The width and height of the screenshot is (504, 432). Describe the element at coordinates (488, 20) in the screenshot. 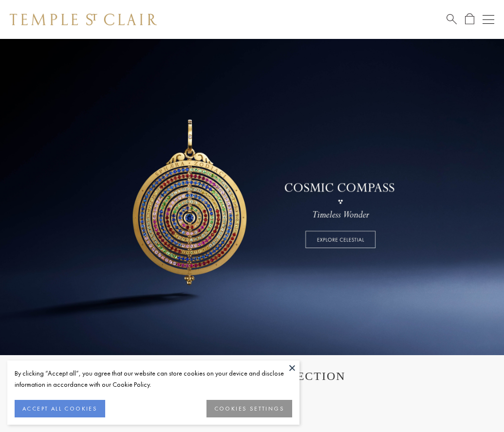

I see `button: Open navigation` at that location.